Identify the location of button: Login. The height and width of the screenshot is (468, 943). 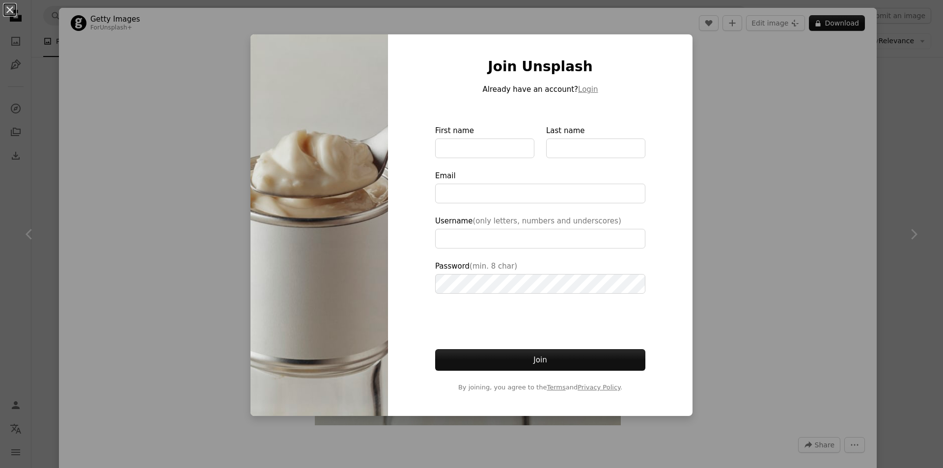
(588, 89).